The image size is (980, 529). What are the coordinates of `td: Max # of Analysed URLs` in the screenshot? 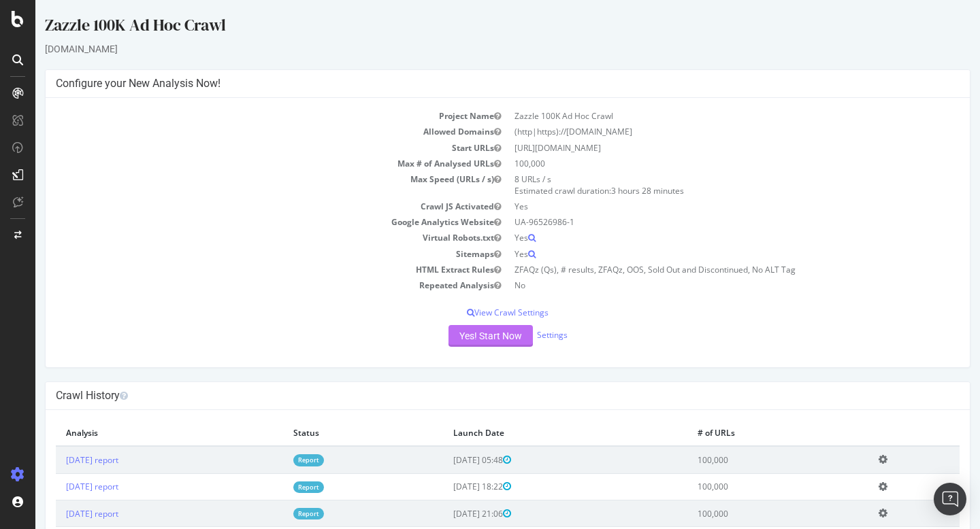 It's located at (246, 164).